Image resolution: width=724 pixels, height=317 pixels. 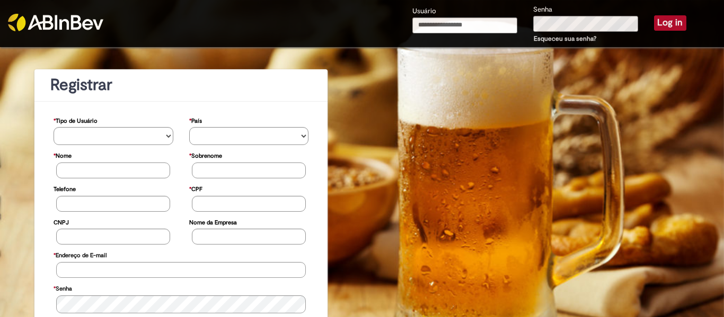 What do you see at coordinates (61, 222) in the screenshot?
I see `label: CNPJ` at bounding box center [61, 222].